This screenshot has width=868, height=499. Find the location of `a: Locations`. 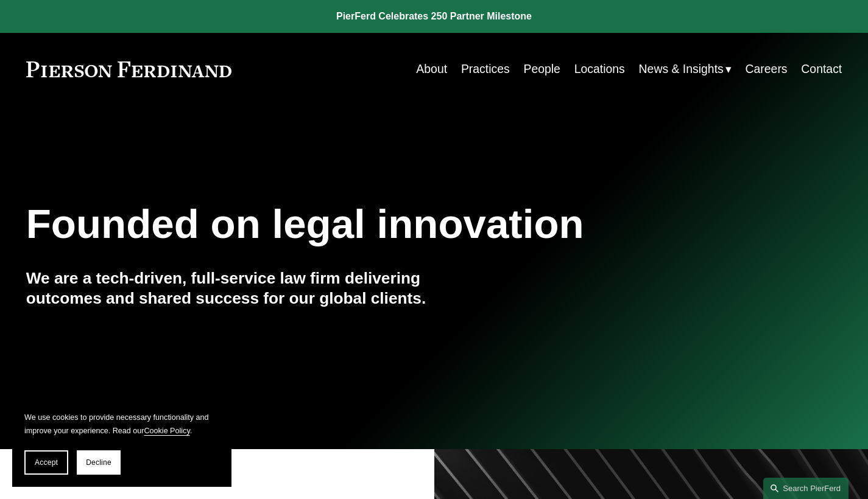

a: Locations is located at coordinates (599, 69).